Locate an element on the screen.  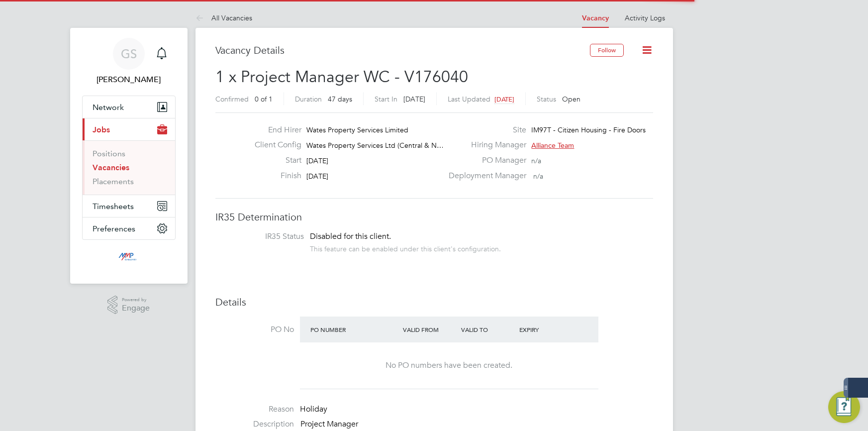
label: Last Updated is located at coordinates (469, 99).